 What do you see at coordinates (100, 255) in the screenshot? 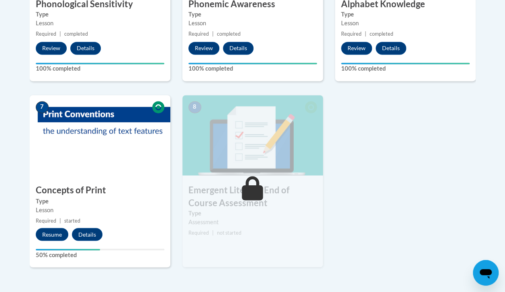
I see `label: 50% completed` at bounding box center [100, 255].